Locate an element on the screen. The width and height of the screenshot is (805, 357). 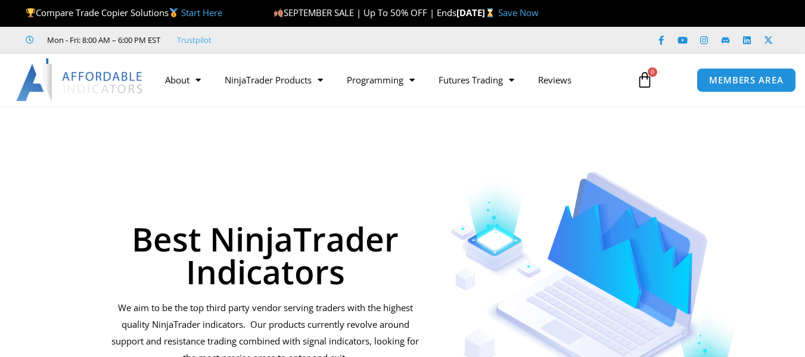
a: Reviews is located at coordinates (555, 80).